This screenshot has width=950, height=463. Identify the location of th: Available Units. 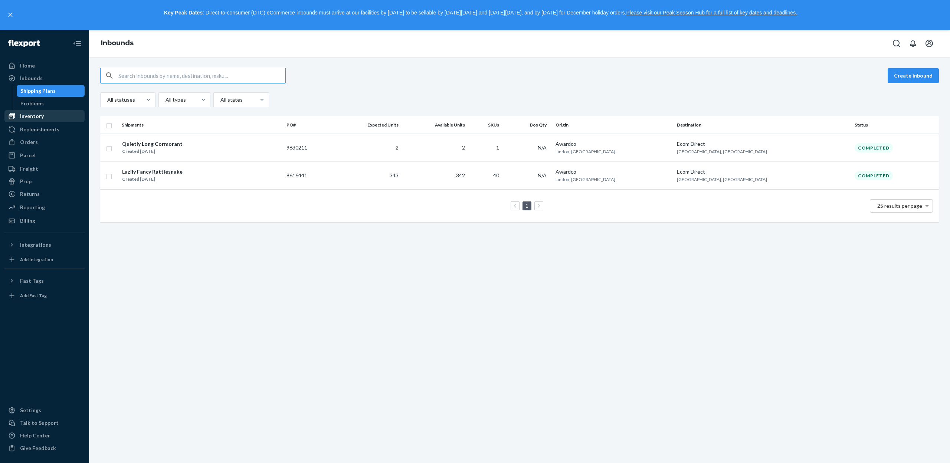
(435, 125).